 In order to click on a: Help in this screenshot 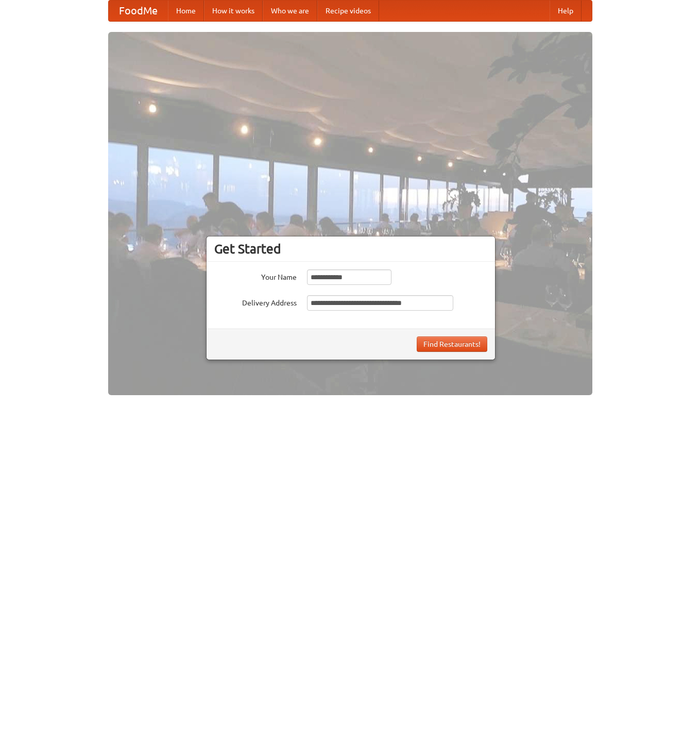, I will do `click(565, 11)`.